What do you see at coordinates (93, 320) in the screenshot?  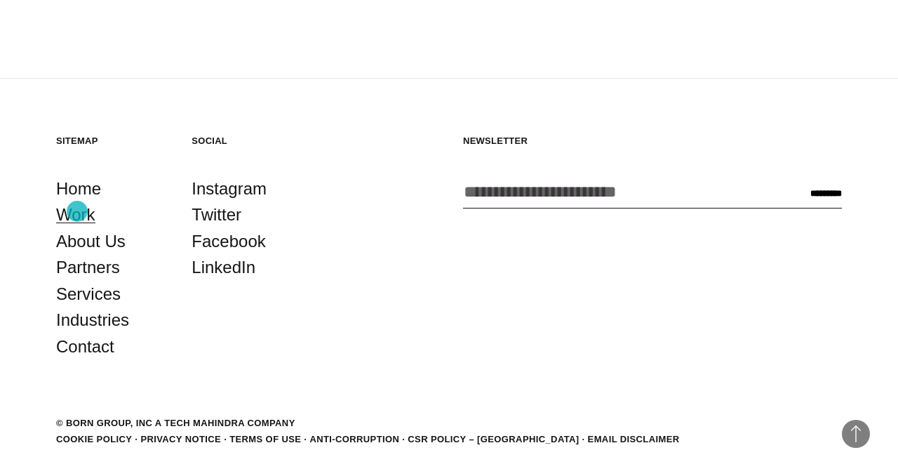 I see `a: Industries` at bounding box center [93, 320].